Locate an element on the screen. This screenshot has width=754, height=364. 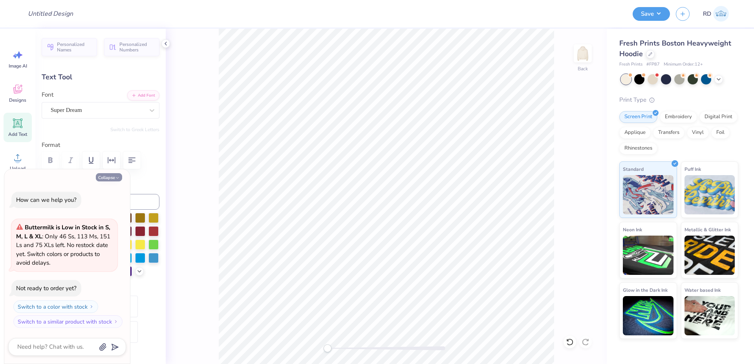
span: Designs is located at coordinates (18, 100).